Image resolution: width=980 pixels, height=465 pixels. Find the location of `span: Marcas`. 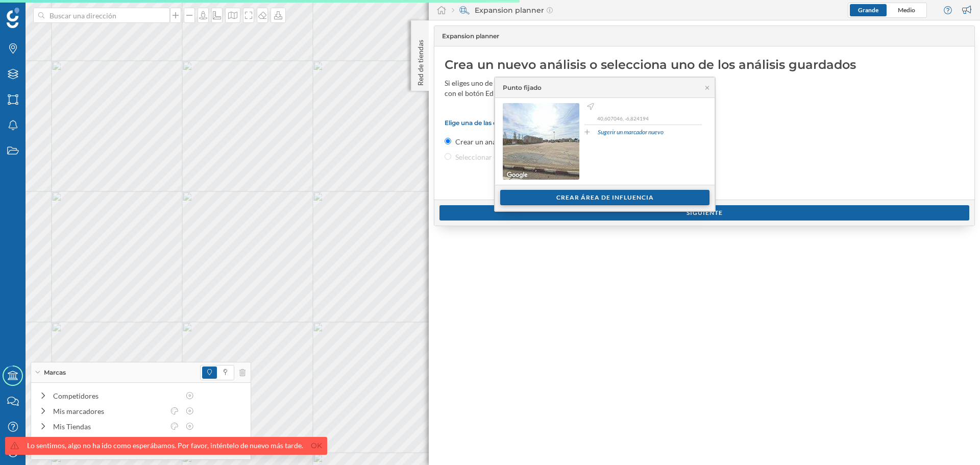

span: Marcas is located at coordinates (54, 372).